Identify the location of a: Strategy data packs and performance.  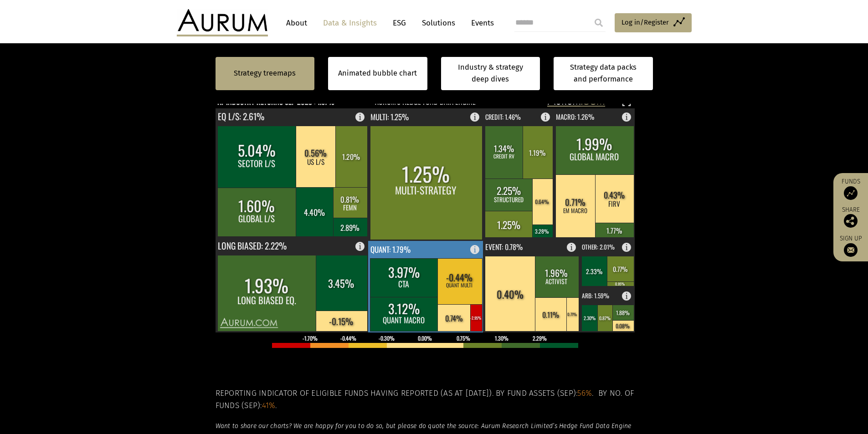
(603, 73).